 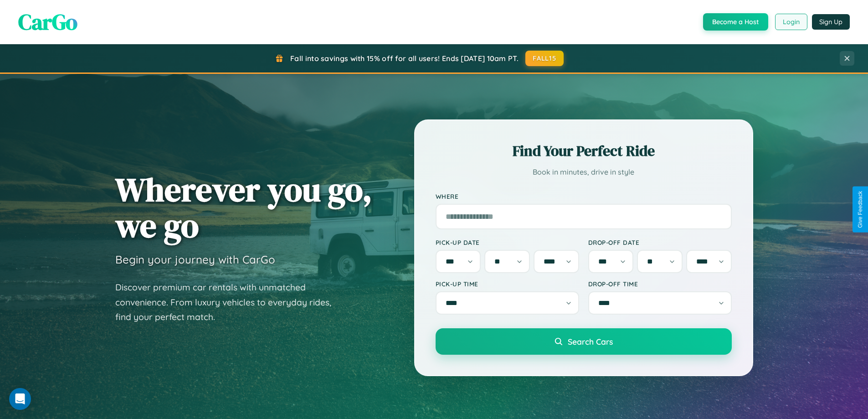 What do you see at coordinates (584, 196) in the screenshot?
I see `label: Where` at bounding box center [584, 196].